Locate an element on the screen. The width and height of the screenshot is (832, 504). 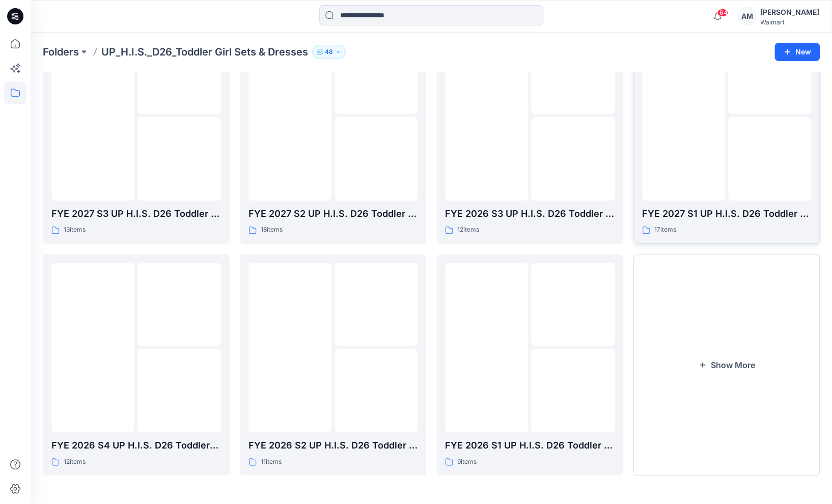
p: 18 items is located at coordinates (271, 230).